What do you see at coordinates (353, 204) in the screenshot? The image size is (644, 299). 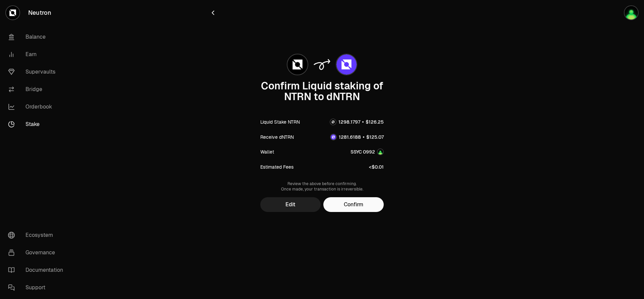 I see `button: Confirm` at bounding box center [353, 204].